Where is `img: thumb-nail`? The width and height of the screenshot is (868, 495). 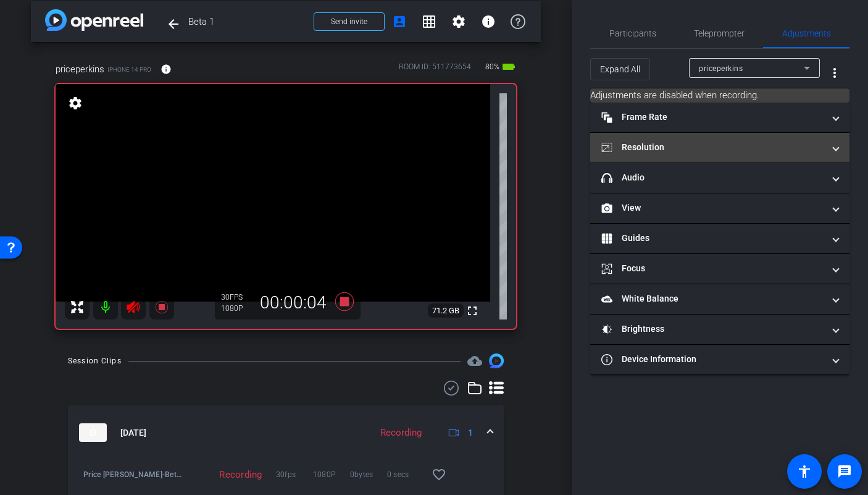
img: thumb-nail is located at coordinates (93, 433).